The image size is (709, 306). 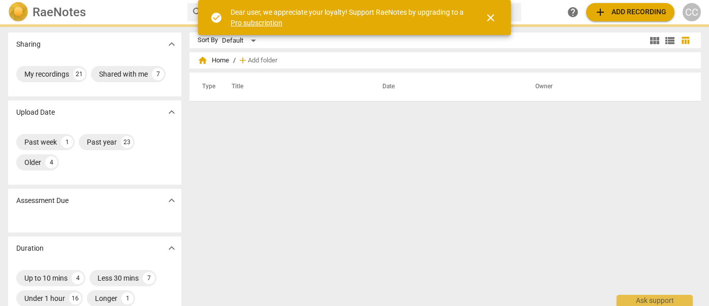 I want to click on th: Type, so click(x=207, y=87).